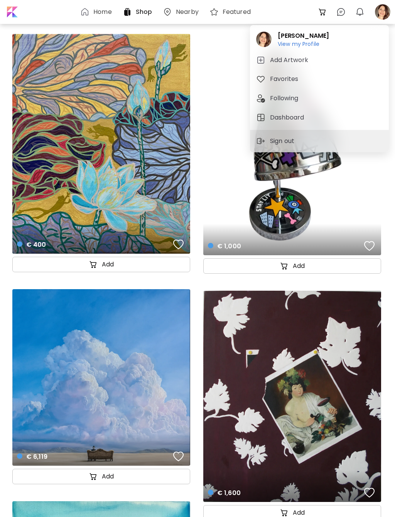 Image resolution: width=395 pixels, height=517 pixels. Describe the element at coordinates (261, 141) in the screenshot. I see `img: sign-out` at that location.